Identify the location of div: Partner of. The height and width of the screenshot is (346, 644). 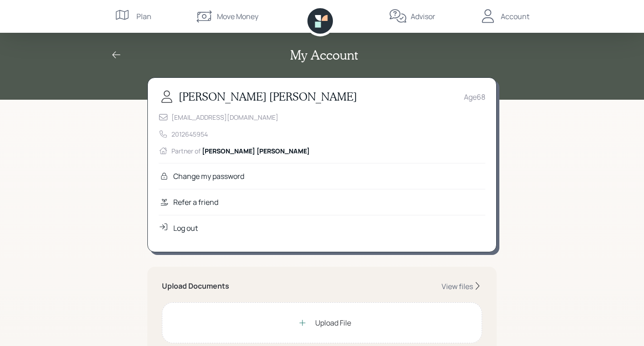
(241, 151).